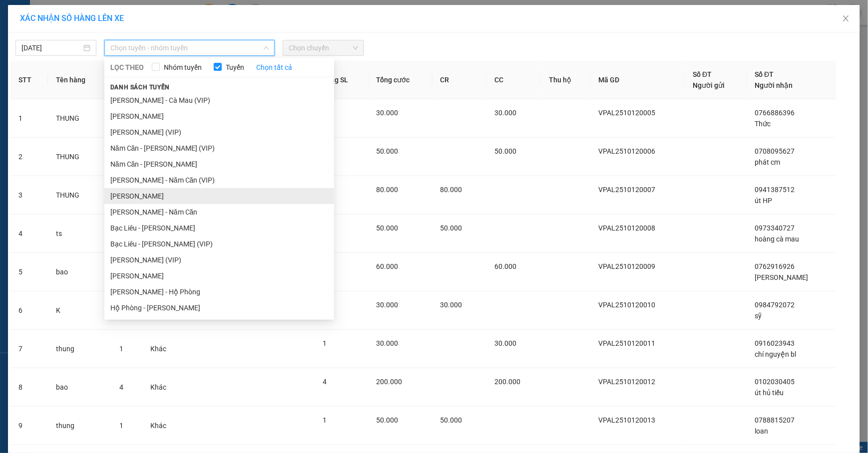  What do you see at coordinates (235, 68) in the screenshot?
I see `span: Tuyến` at bounding box center [235, 68].